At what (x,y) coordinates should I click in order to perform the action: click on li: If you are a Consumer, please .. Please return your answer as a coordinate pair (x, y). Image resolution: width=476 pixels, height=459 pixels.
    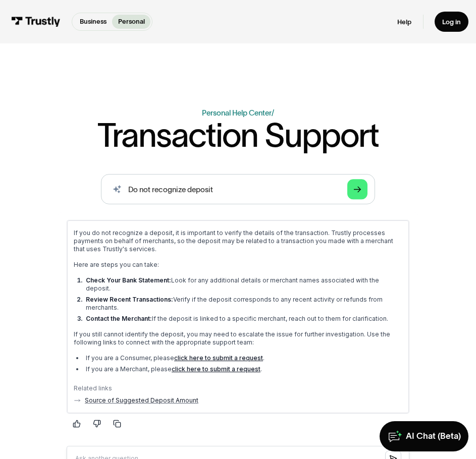
    Looking at the image, I should click on (185, 146).